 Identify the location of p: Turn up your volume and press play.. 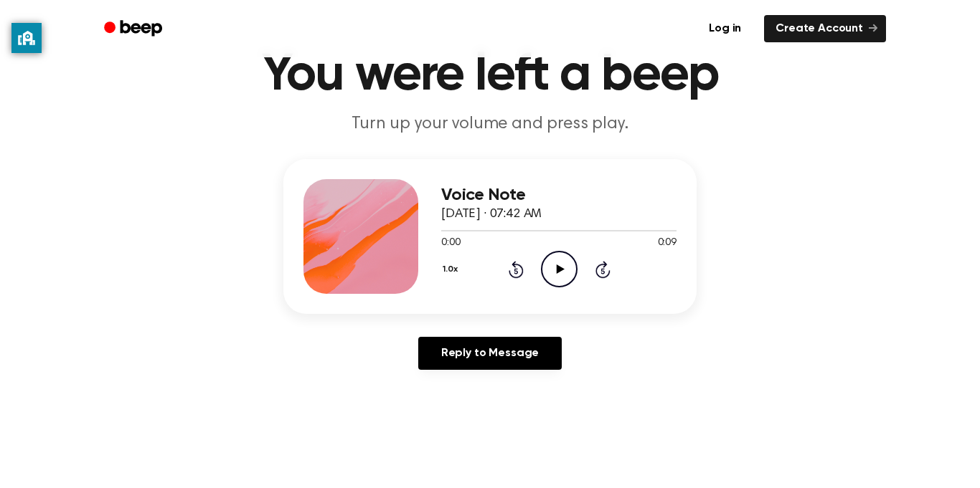
(490, 124).